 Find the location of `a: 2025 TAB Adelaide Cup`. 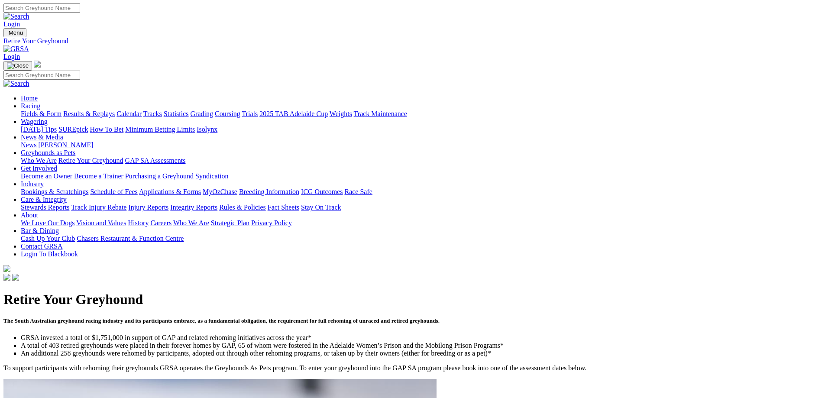

a: 2025 TAB Adelaide Cup is located at coordinates (294, 114).